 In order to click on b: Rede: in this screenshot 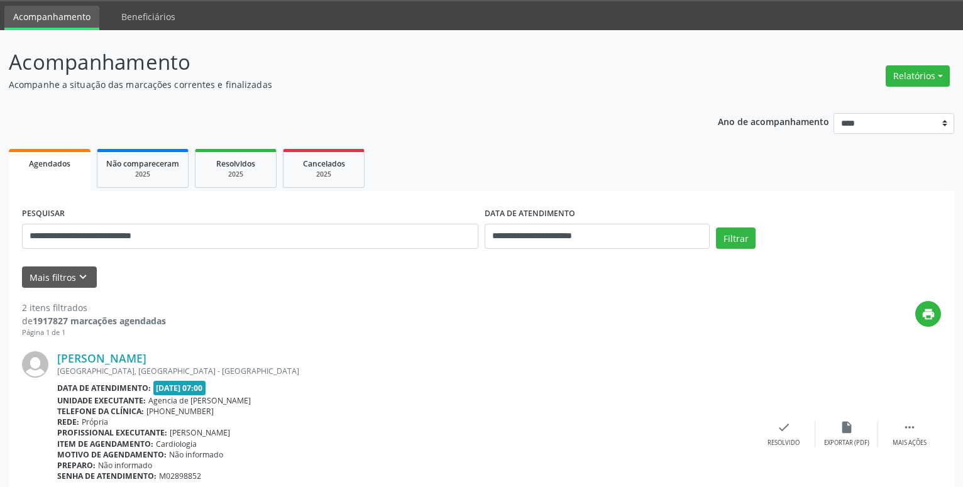, I will do `click(68, 422)`.